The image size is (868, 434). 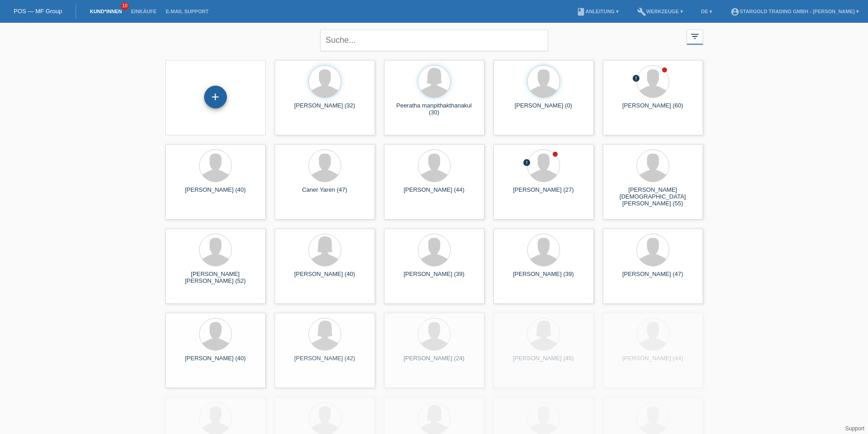 What do you see at coordinates (581, 12) in the screenshot?
I see `i: book` at bounding box center [581, 12].